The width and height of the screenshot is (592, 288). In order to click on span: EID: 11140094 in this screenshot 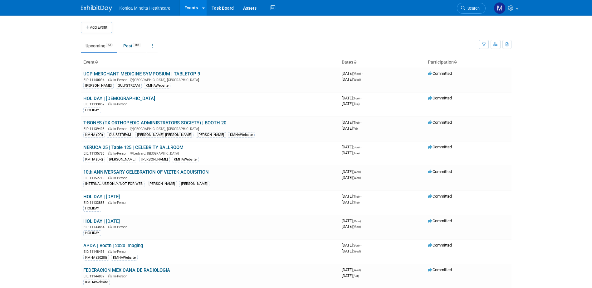, I will do `click(95, 80)`.